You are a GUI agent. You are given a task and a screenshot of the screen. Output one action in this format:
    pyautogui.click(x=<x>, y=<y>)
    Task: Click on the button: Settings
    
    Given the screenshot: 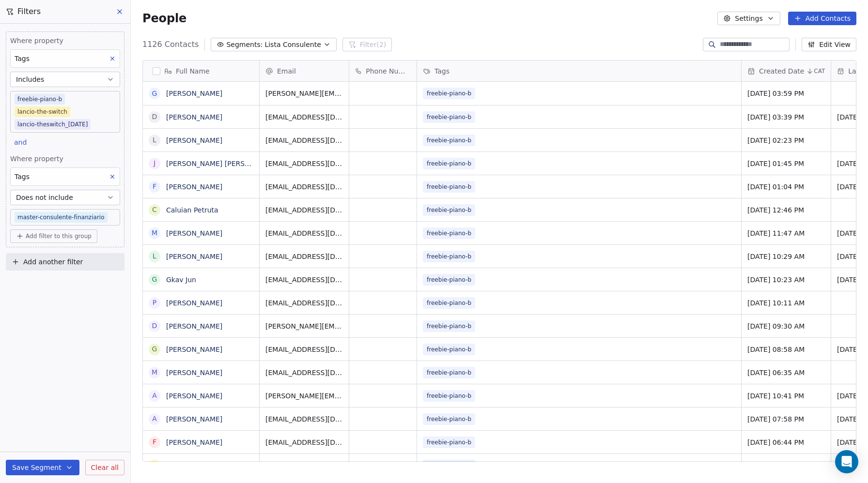 What is the action you would take?
    pyautogui.click(x=748, y=19)
    